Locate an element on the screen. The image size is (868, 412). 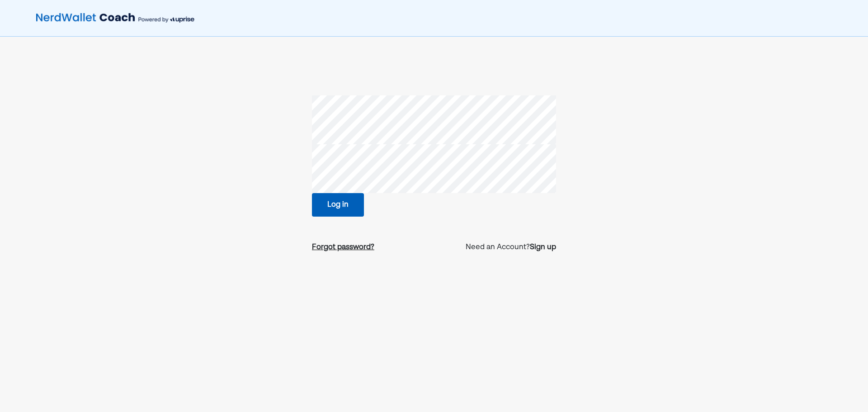
div: Forgot password? is located at coordinates (343, 248).